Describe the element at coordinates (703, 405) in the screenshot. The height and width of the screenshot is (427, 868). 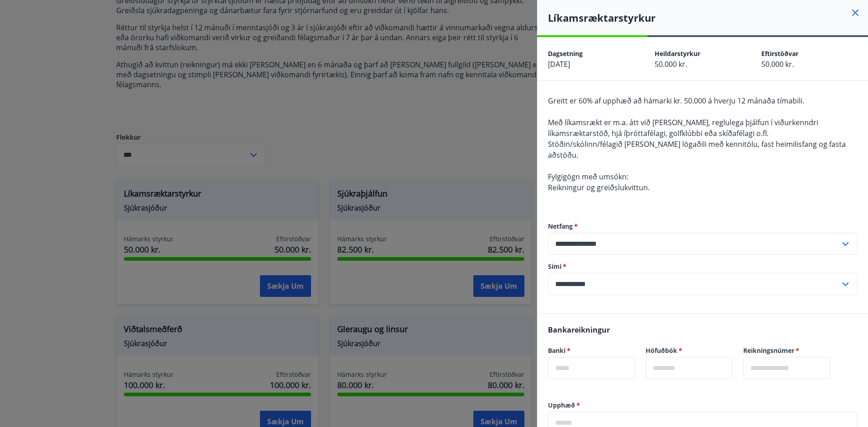
I see `label: Upphæð` at that location.